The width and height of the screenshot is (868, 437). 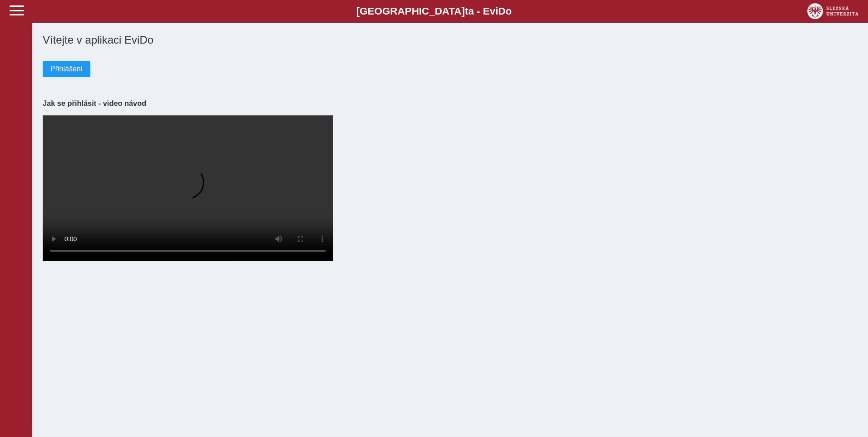 I want to click on span: D, so click(x=502, y=11).